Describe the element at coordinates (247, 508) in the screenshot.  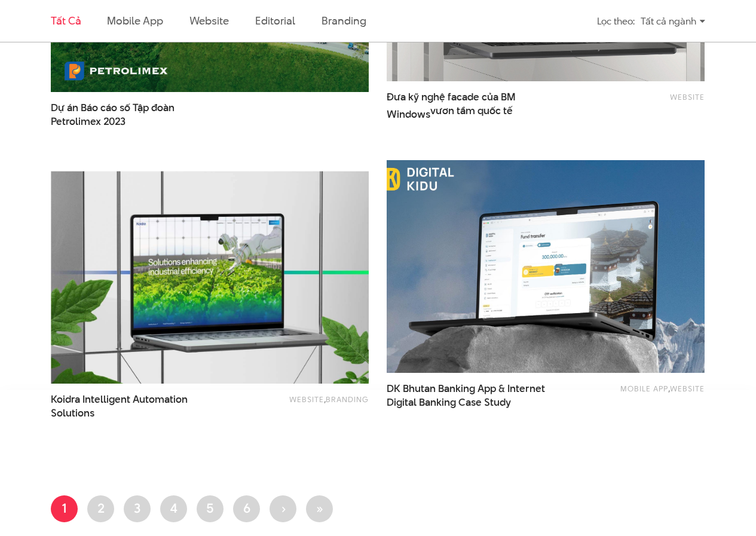
I see `a: 6` at that location.